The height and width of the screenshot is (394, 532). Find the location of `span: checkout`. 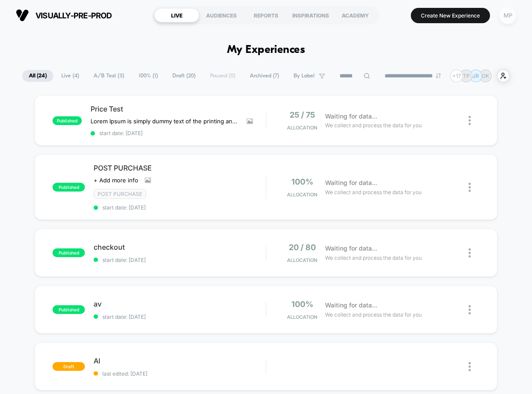

span: checkout is located at coordinates (179, 247).